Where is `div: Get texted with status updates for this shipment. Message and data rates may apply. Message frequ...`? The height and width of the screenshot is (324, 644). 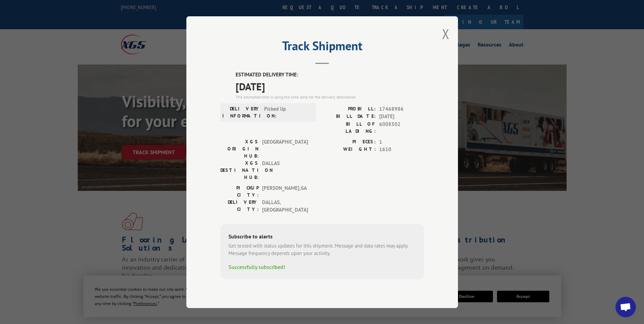 div: Get texted with status updates for this shipment. Message and data rates may apply. Message frequ... is located at coordinates (322, 249).